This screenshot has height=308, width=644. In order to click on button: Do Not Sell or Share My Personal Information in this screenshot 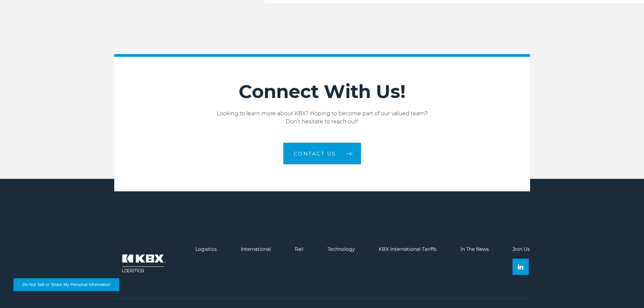, I will do `click(66, 285)`.